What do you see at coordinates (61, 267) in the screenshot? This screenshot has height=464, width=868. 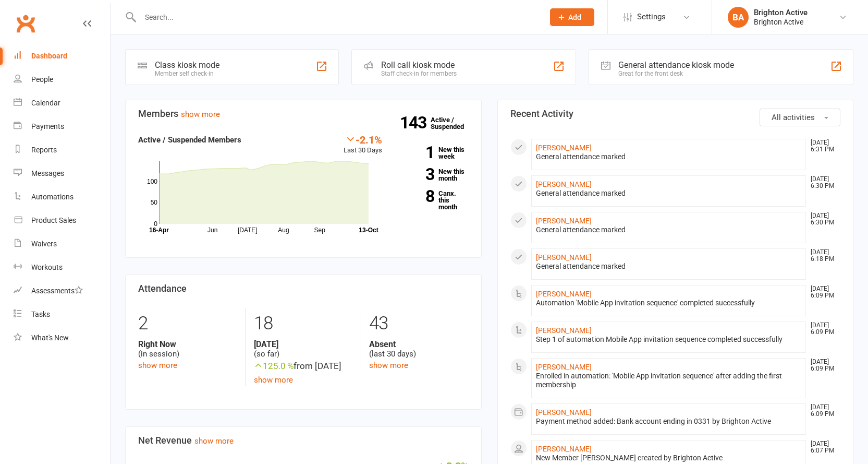 I see `a: Workouts` at bounding box center [61, 267].